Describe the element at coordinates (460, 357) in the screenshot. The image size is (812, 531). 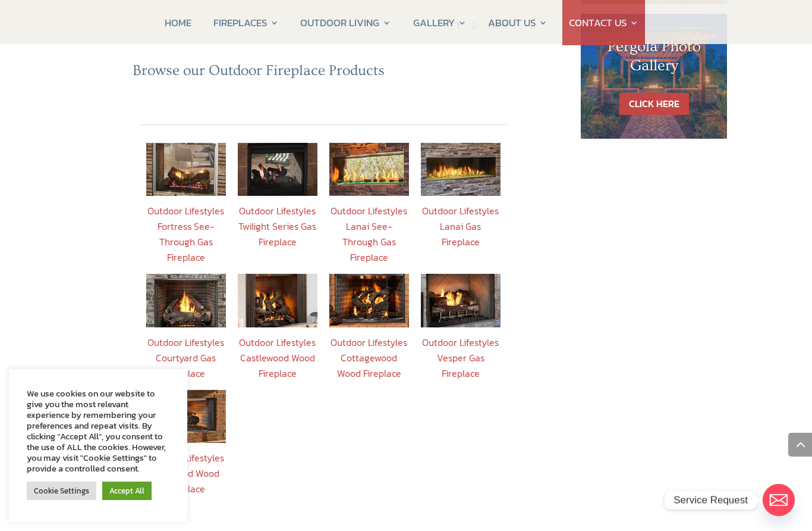
I see `a: Outdoor Lifestyles Vesper Gas Fireplace` at that location.